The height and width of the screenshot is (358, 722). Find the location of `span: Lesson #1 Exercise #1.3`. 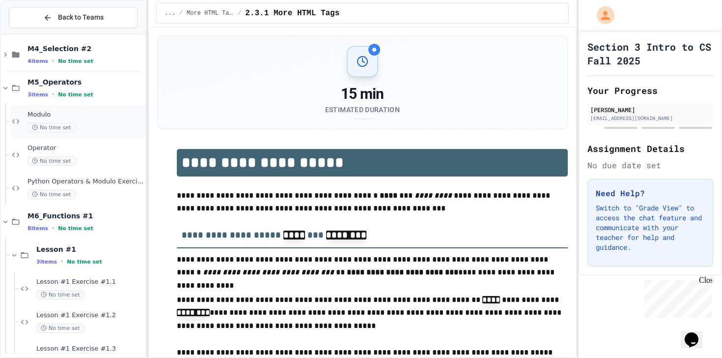

span: Lesson #1 Exercise #1.3 is located at coordinates (90, 348).